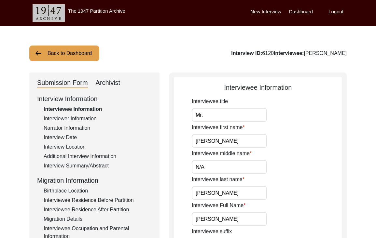  Describe the element at coordinates (98, 147) in the screenshot. I see `div: Interview Location` at that location.